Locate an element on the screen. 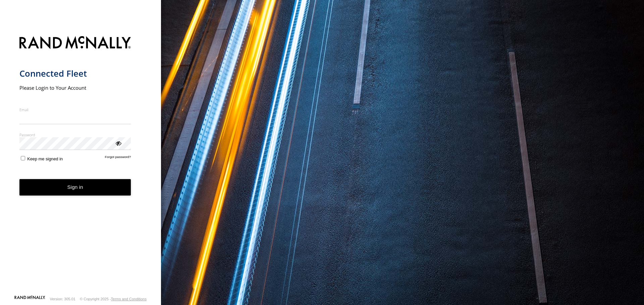  h2: Please Login to Your Account is located at coordinates (75, 88).